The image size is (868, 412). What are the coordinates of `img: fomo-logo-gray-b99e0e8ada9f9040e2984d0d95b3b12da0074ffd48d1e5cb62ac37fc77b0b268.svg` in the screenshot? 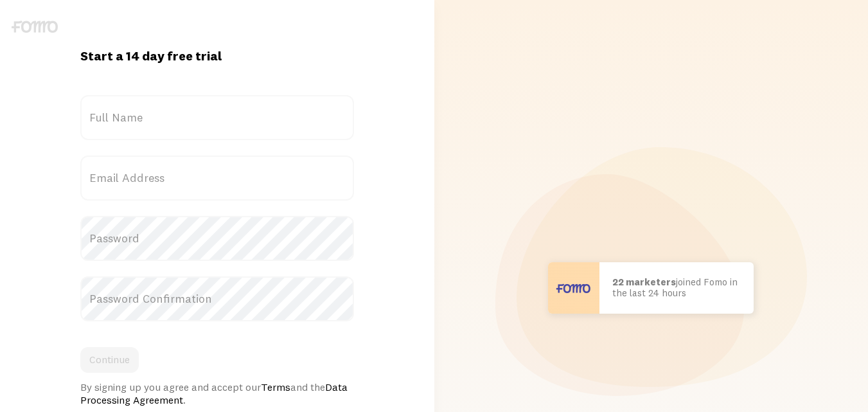 It's located at (35, 26).